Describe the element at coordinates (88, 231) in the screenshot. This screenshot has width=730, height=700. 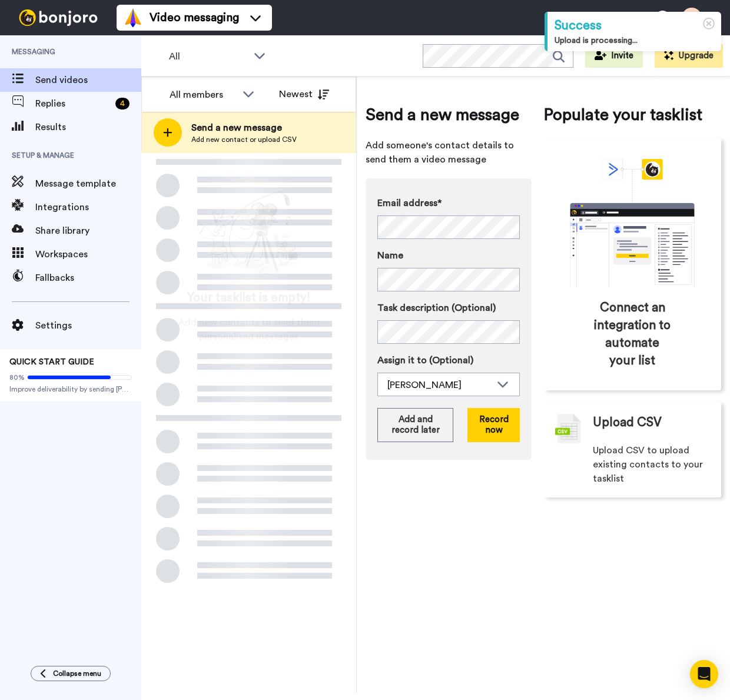
I see `span: Share library` at that location.